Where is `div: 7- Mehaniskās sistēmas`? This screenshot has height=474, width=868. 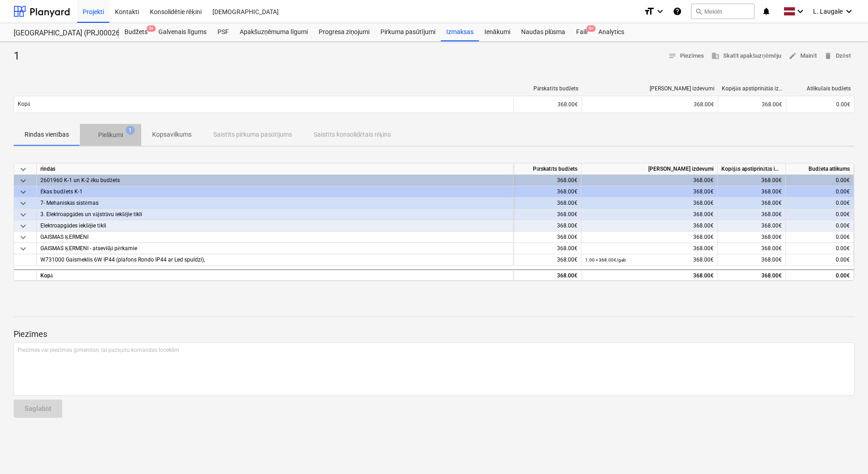 div: 7- Mehaniskās sistēmas is located at coordinates (275, 203).